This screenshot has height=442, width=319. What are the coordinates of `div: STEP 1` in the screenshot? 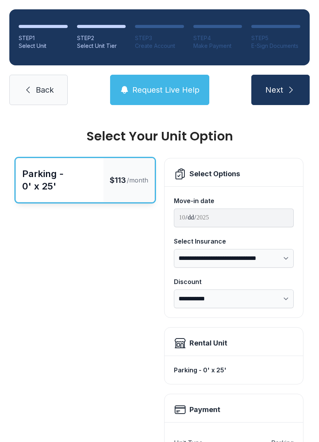 It's located at (43, 38).